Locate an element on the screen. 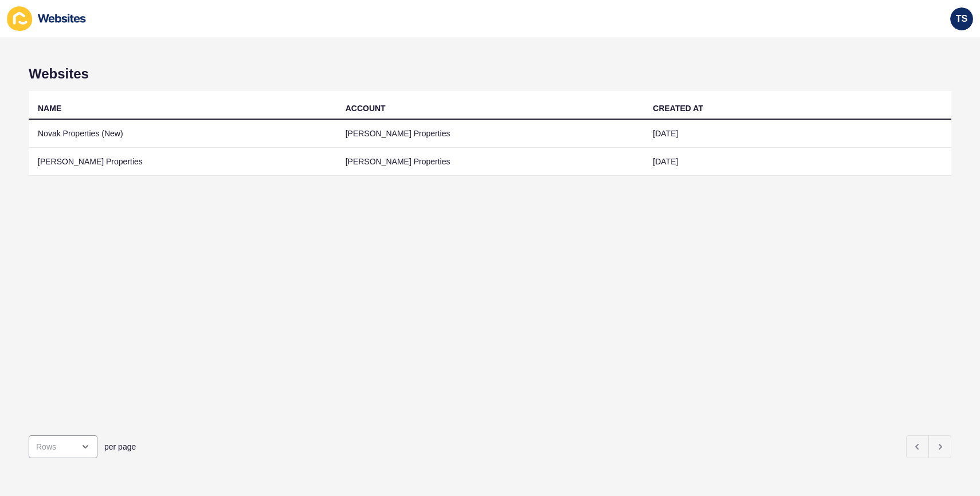 The height and width of the screenshot is (496, 980). div: open menu is located at coordinates (63, 447).